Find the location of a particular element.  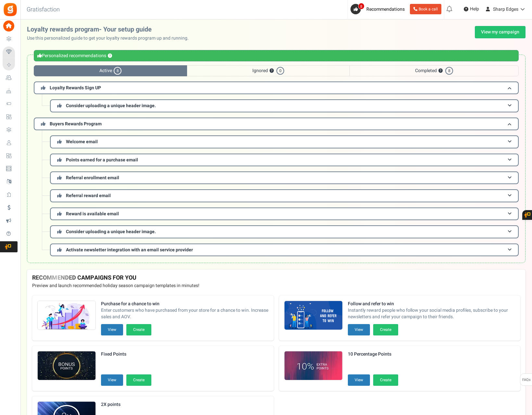

span: Points earned for a purchase email is located at coordinates (102, 160).